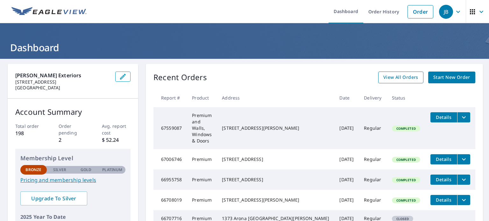 The width and height of the screenshot is (489, 221). I want to click on button: filesDropdownBtn-66955758, so click(463, 180).